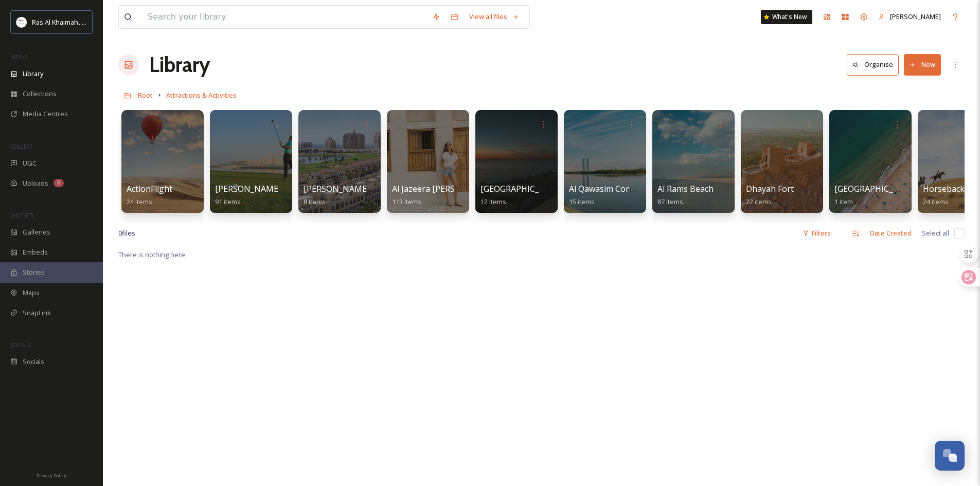 This screenshot has width=980, height=486. Describe the element at coordinates (844, 202) in the screenshot. I see `span: 1 item` at that location.